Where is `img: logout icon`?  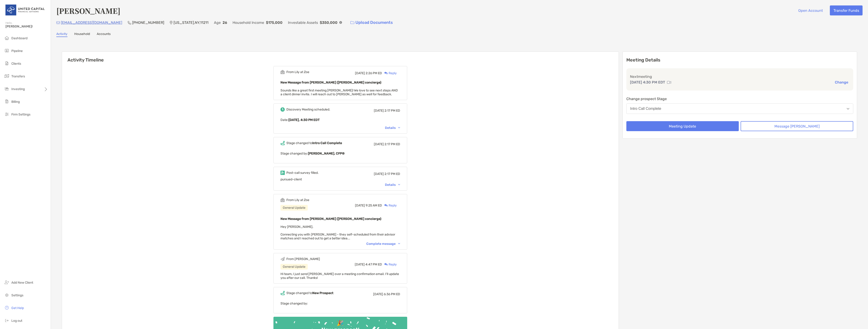 img: logout icon is located at coordinates (7, 321).